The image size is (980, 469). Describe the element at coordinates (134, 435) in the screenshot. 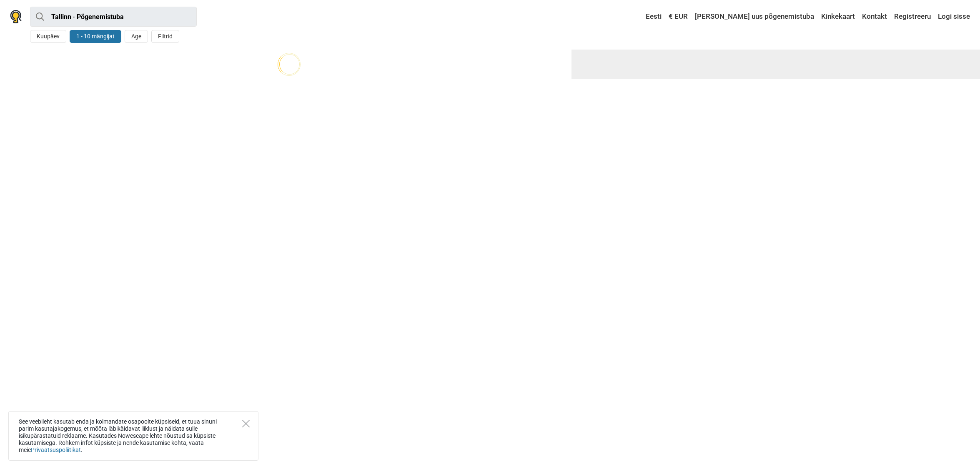

I see `div: See veebileht kasutab enda ja kolmandate osapoolte küpsiseid, et tuua sinuni parim kasutajakogemu...` at that location.